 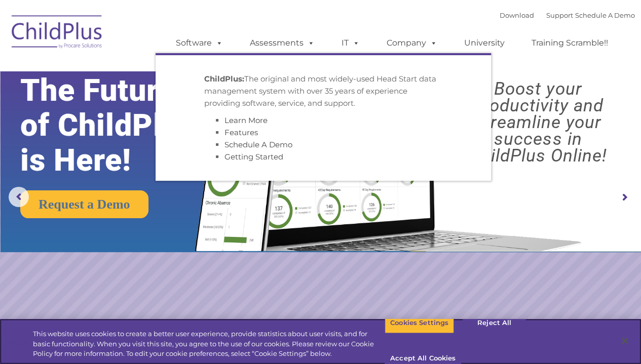 What do you see at coordinates (538, 122) in the screenshot?
I see `rs-layer: Boost your productivity and streamline your success in ChildPlus Online!` at bounding box center [538, 122].